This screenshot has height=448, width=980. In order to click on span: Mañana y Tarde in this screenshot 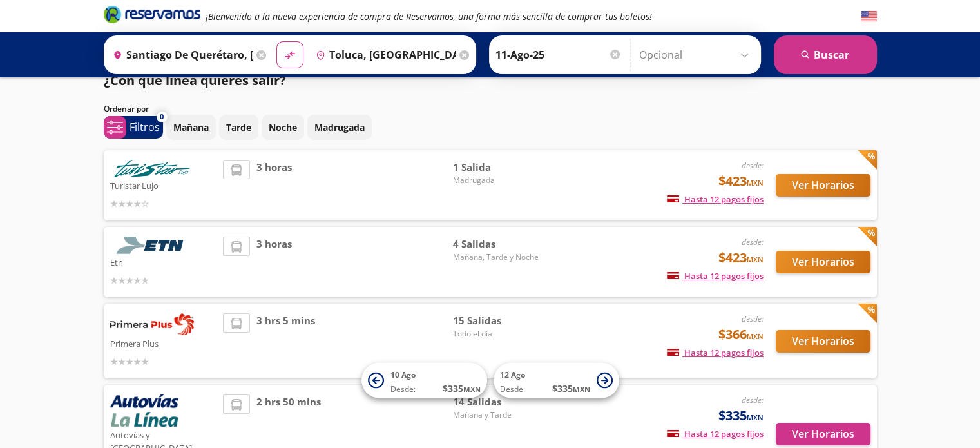, I will do `click(498, 416)`.